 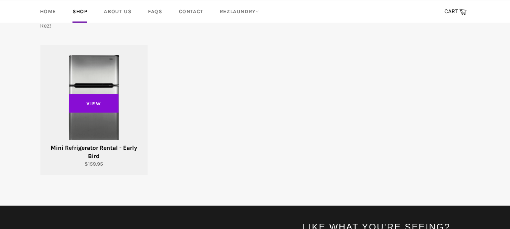 What do you see at coordinates (94, 110) in the screenshot?
I see `a: Mini Refrigerator Rental - Early Bird Mini Refrigerator Rental - Early Bird $159.95 View` at bounding box center [94, 110].